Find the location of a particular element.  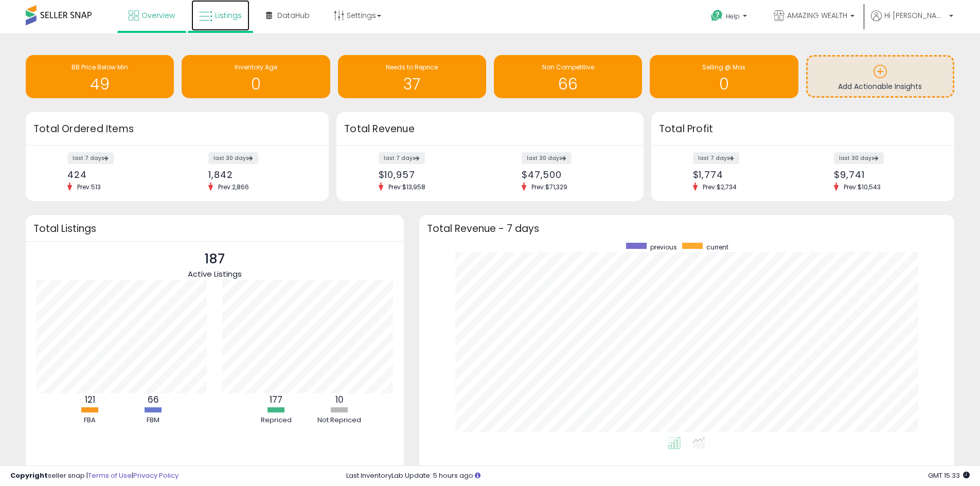

i: Click here to read more about un-synced listings. is located at coordinates (477, 475).